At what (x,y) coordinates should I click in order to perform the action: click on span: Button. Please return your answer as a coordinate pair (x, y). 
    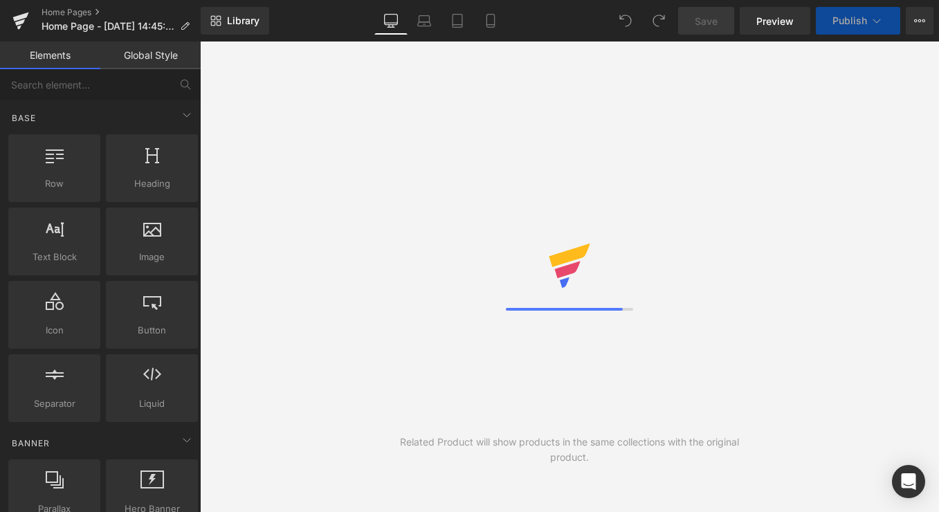
    Looking at the image, I should click on (152, 330).